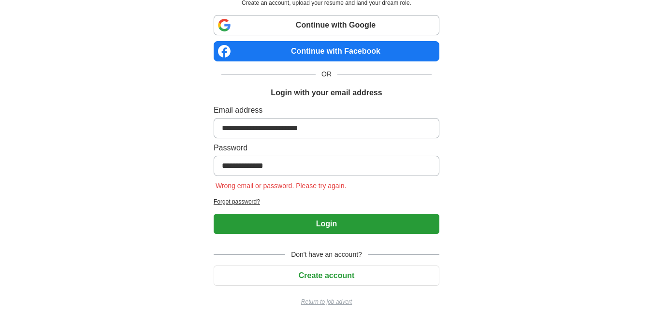 This screenshot has height=310, width=653. Describe the element at coordinates (281, 186) in the screenshot. I see `span: Wrong email or password. Please try again.` at that location.